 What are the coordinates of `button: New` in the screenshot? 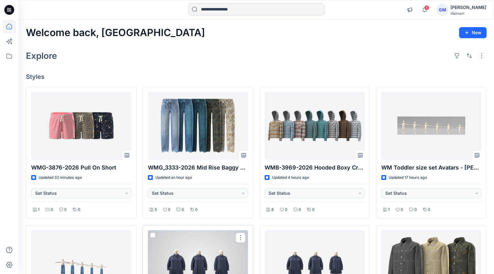 It's located at (473, 33).